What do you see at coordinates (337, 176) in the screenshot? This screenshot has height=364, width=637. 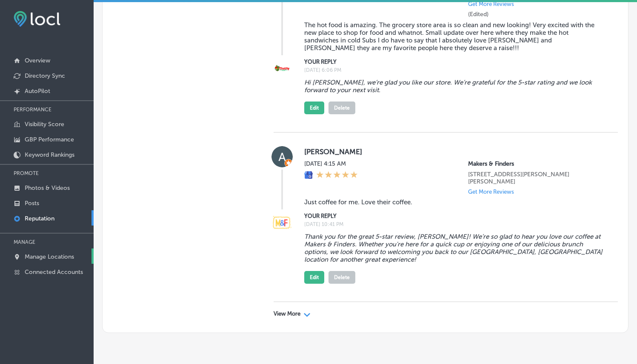 I see `div: 5 Stars` at bounding box center [337, 176].